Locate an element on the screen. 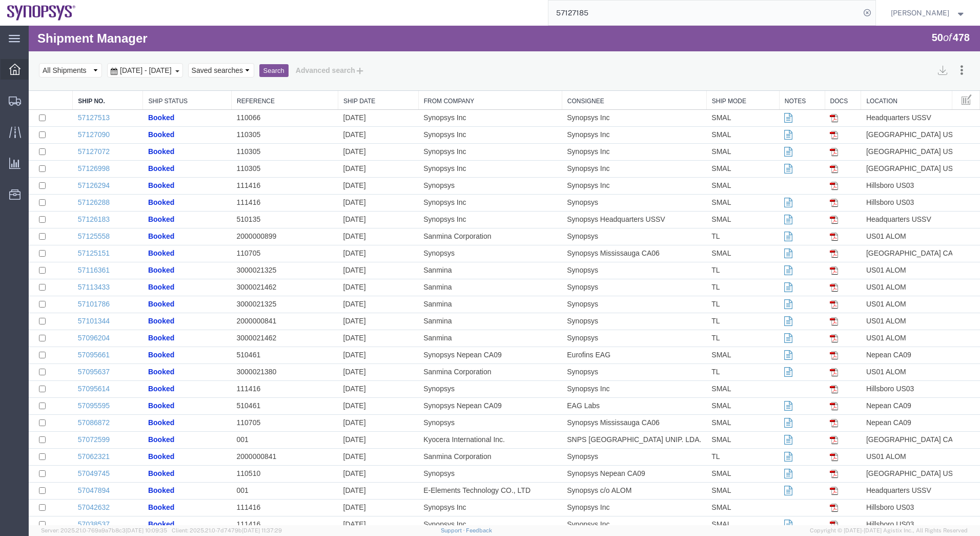 The width and height of the screenshot is (980, 536). a: Support is located at coordinates (454, 530).